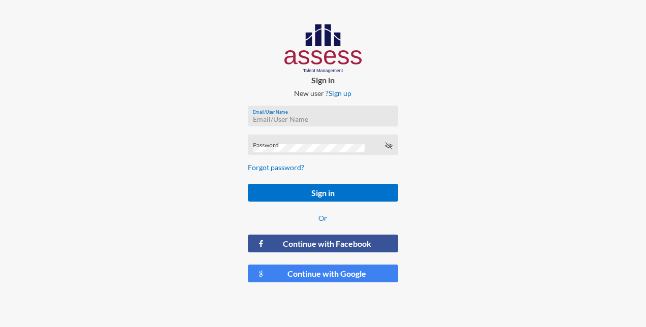 The height and width of the screenshot is (327, 646). Describe the element at coordinates (323, 119) in the screenshot. I see `input: Email/User Name` at that location.